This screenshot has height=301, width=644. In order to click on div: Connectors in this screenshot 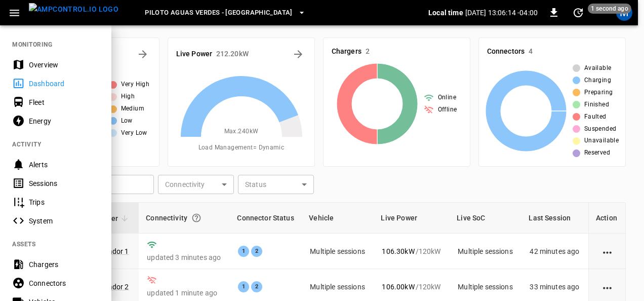, I will do `click(64, 283)`.